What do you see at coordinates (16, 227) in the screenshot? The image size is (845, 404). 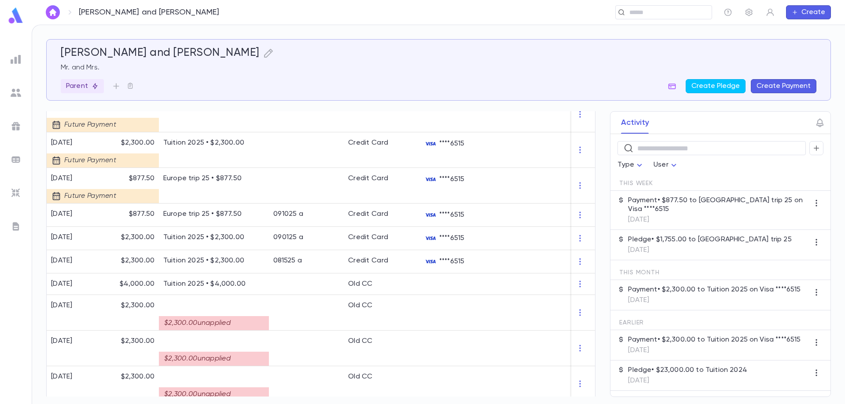 I see `img: letters_grey.7941b92b52307dd3b8a917253454ce1c.svg` at bounding box center [16, 227].